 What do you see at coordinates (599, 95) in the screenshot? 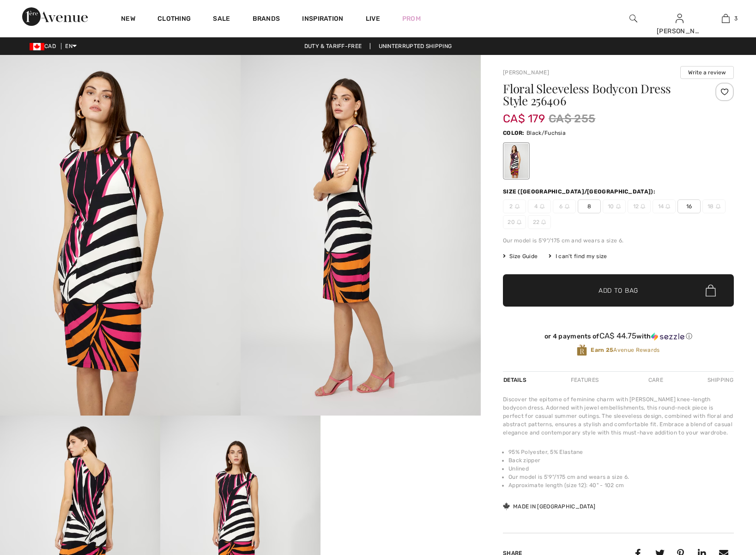
I see `h1: Floral Sleeveless Bodycon Dress Style 256406` at bounding box center [599, 95].